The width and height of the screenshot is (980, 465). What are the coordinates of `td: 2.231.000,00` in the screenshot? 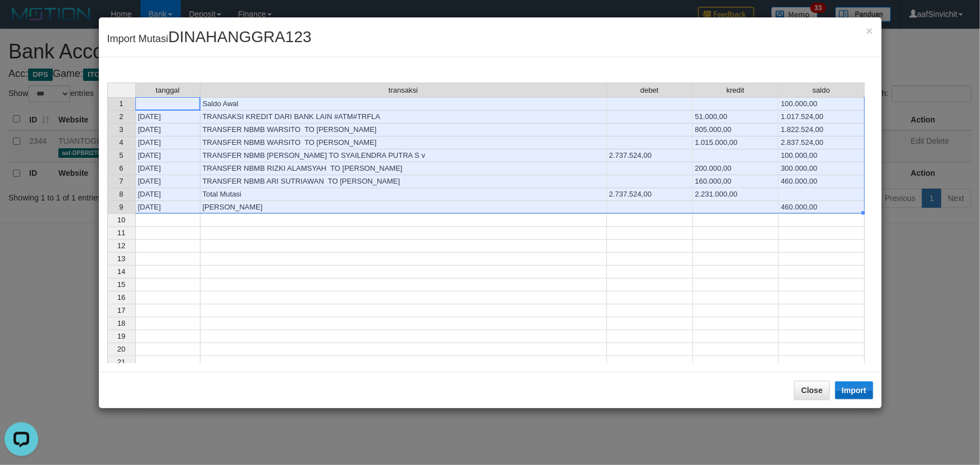 It's located at (736, 195).